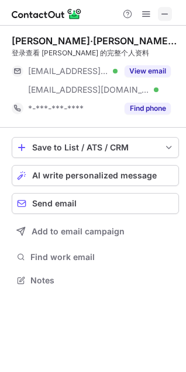 This screenshot has width=186, height=372. I want to click on span: Notes, so click(102, 281).